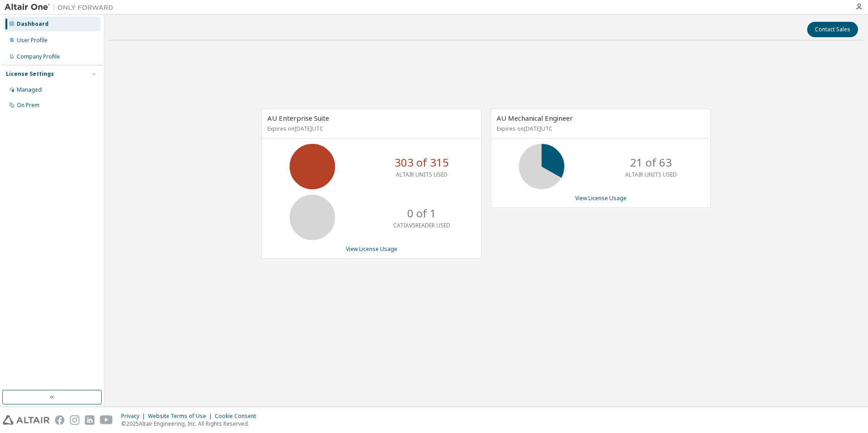  What do you see at coordinates (28, 105) in the screenshot?
I see `div: On Prem` at bounding box center [28, 105].